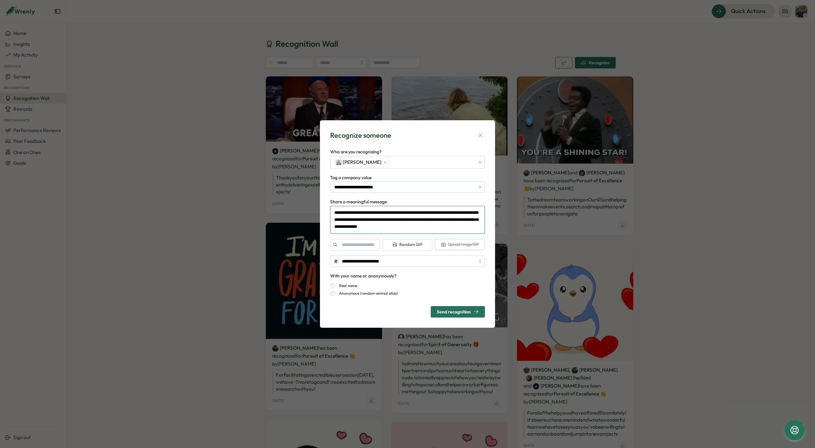 The width and height of the screenshot is (815, 448). Describe the element at coordinates (361, 135) in the screenshot. I see `div: Recognize someone` at that location.